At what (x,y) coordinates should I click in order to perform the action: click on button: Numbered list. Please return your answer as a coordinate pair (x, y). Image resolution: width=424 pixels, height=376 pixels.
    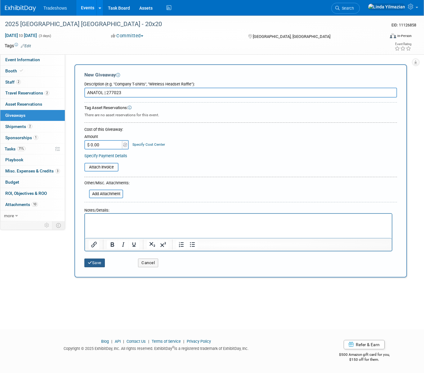
    Looking at the image, I should click on (182, 244).